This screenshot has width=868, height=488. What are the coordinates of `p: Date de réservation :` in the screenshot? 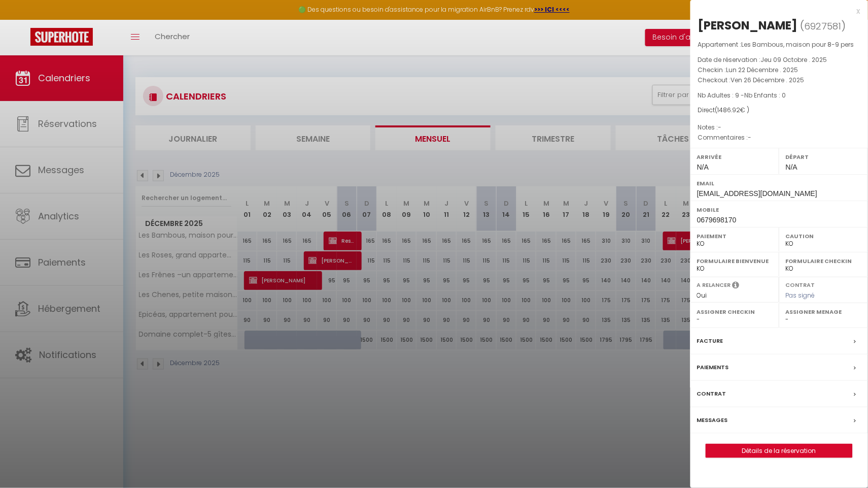 It's located at (779, 60).